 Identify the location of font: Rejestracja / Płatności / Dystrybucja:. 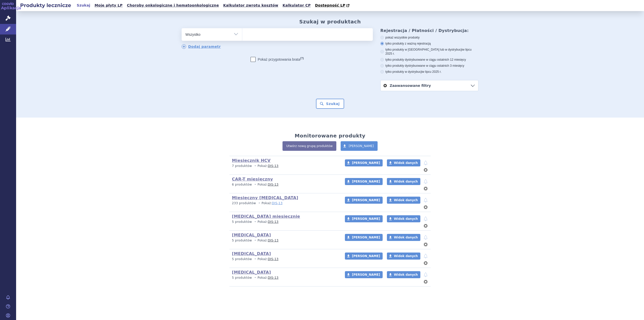
(424, 30).